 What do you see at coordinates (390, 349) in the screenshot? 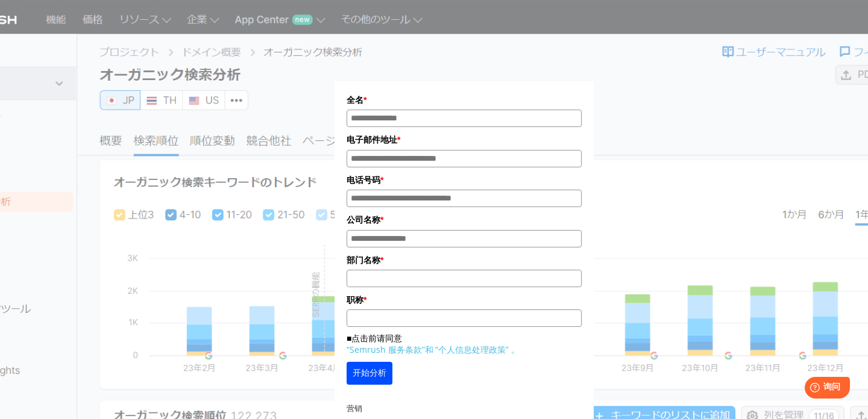
I see `a: “Semrush 服务条款”和` at bounding box center [390, 349].